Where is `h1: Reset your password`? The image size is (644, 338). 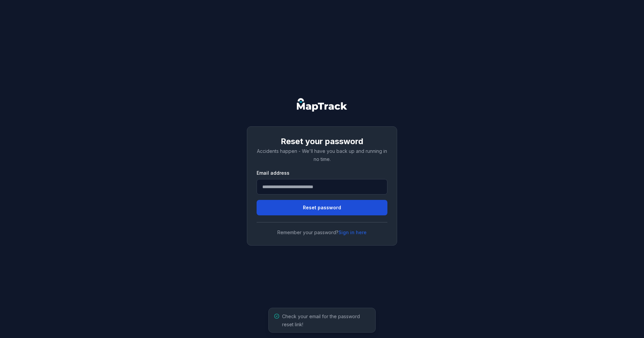
h1: Reset your password is located at coordinates (322, 141).